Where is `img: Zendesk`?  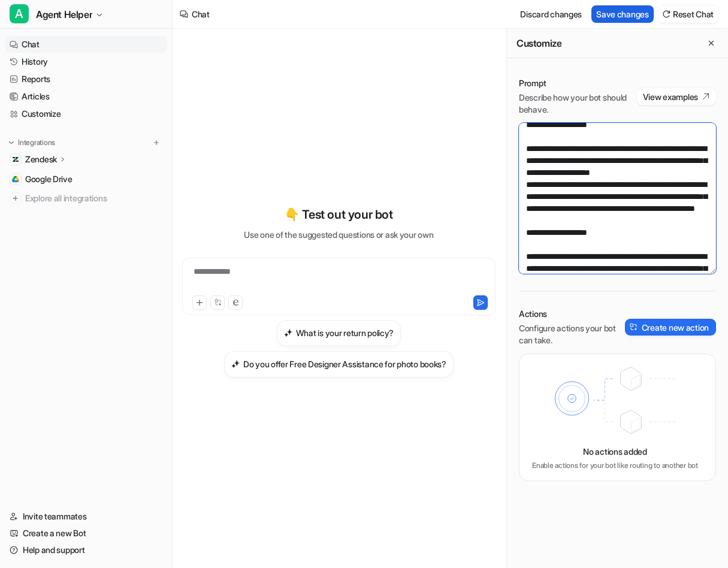 img: Zendesk is located at coordinates (15, 160).